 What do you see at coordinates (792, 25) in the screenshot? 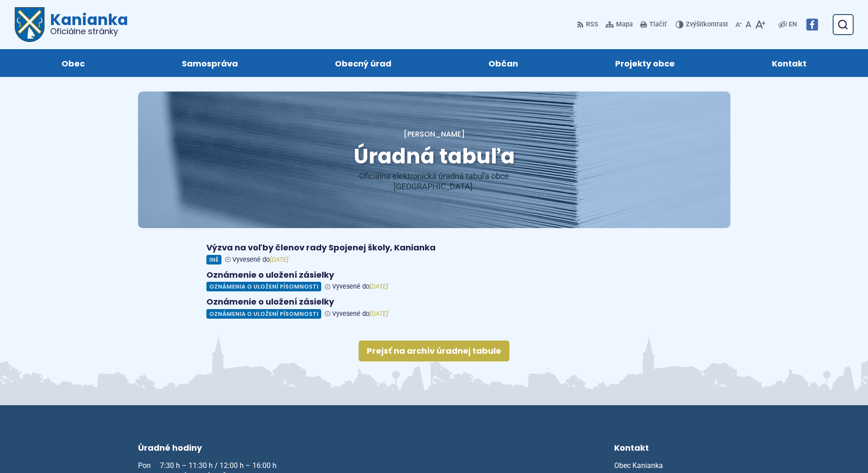
I see `a: EN` at bounding box center [792, 25].